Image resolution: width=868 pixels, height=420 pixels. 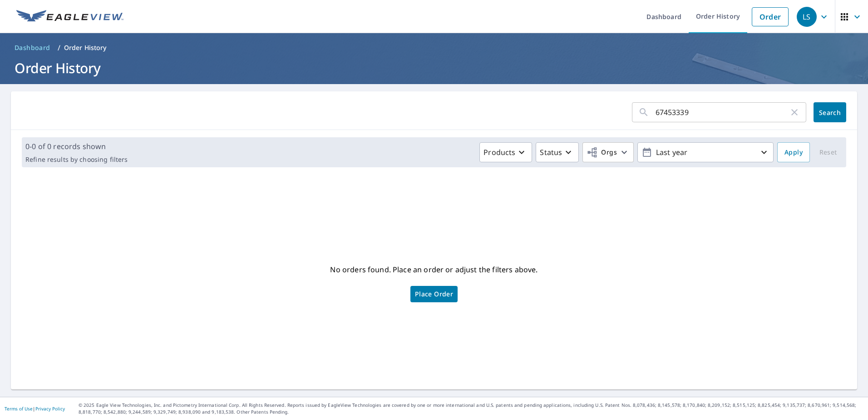 I want to click on p: Order History, so click(x=86, y=48).